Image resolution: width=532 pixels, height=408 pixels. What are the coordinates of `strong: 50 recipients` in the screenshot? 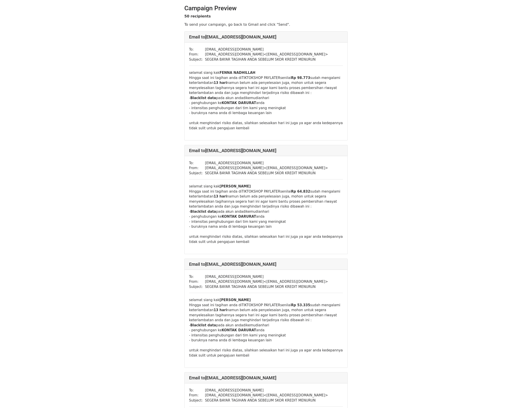 It's located at (198, 16).